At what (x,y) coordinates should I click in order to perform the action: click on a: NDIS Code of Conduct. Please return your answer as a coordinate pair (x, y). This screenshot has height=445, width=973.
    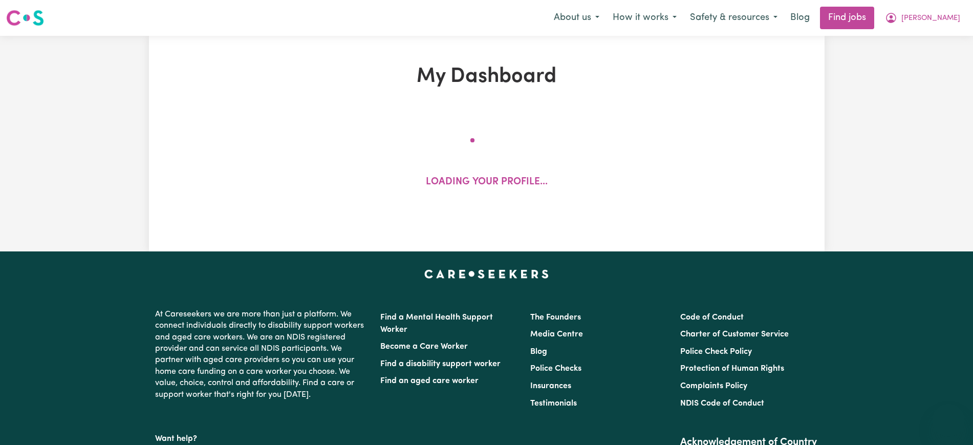
    Looking at the image, I should click on (722, 403).